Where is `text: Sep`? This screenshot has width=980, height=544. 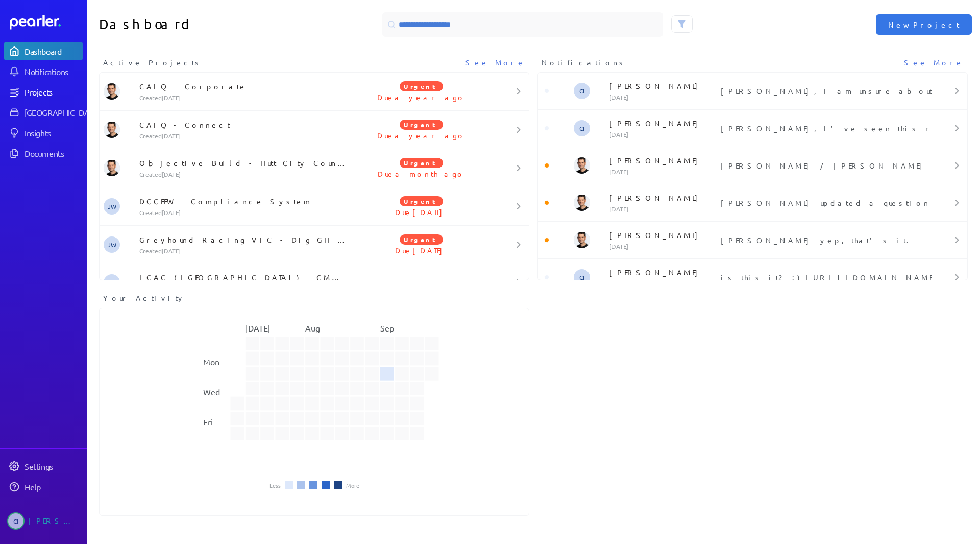
text: Sep is located at coordinates (387, 328).